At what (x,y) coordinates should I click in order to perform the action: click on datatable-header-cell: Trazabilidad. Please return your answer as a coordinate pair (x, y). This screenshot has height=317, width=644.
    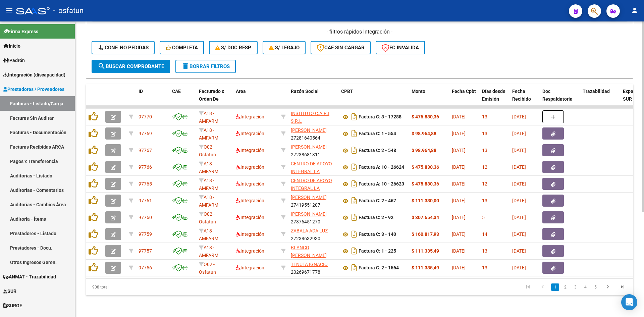
    Looking at the image, I should click on (600, 99).